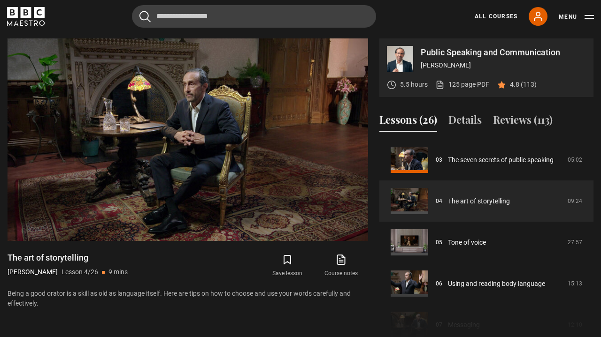 This screenshot has width=601, height=337. Describe the element at coordinates (408, 122) in the screenshot. I see `button: Lessons (26)` at that location.